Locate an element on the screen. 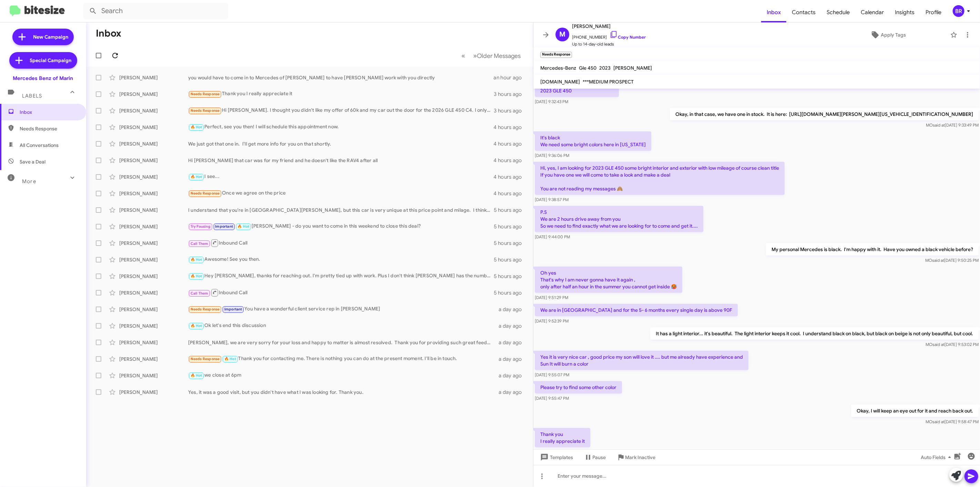 The height and width of the screenshot is (487, 980). span: All Conversations is located at coordinates (39, 145).